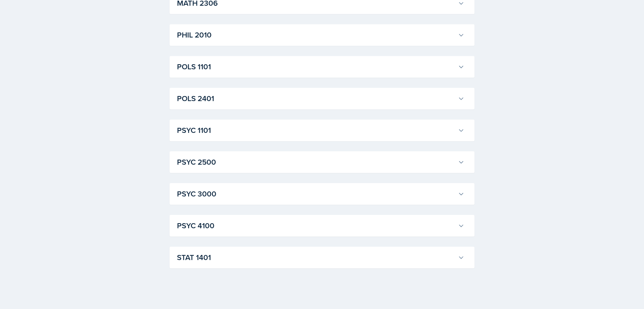 The image size is (644, 309). I want to click on button: PSYC 1101, so click(321, 131).